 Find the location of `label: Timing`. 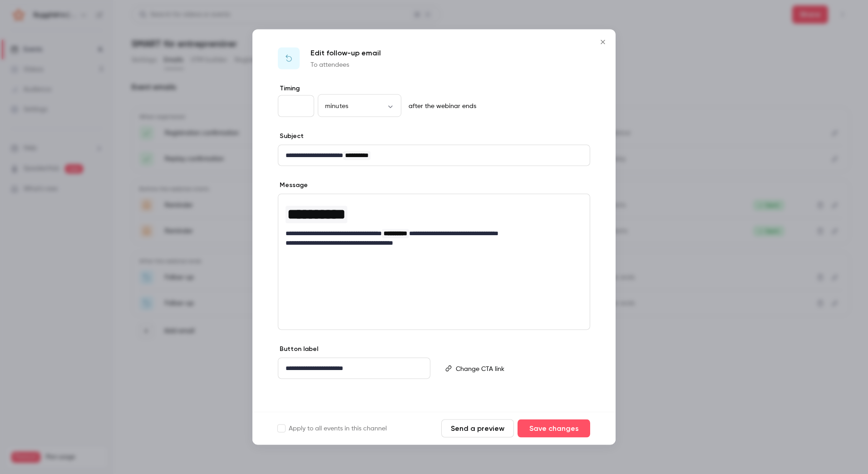

label: Timing is located at coordinates (434, 89).